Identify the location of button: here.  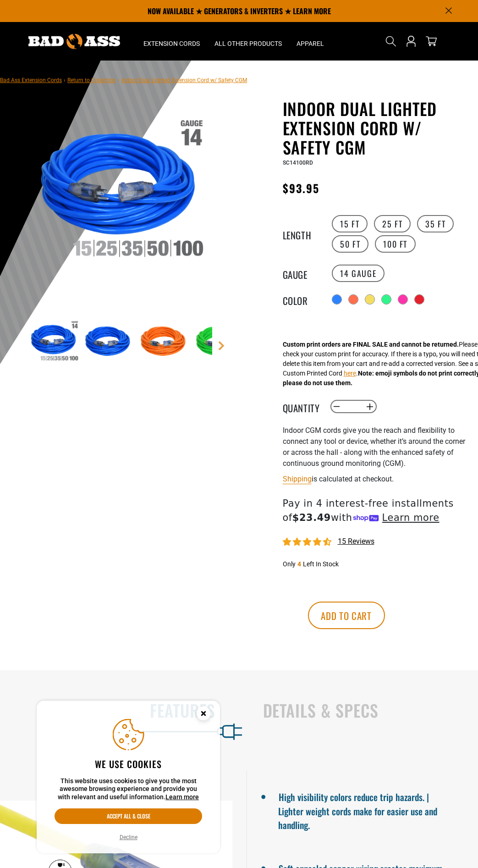
(349, 373).